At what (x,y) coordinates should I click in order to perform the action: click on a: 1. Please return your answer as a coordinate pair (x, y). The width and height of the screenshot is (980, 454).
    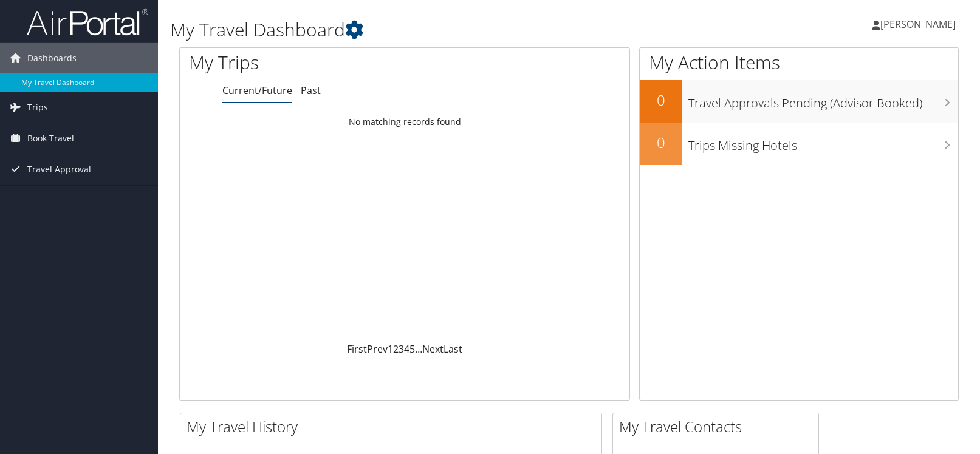
    Looking at the image, I should click on (390, 349).